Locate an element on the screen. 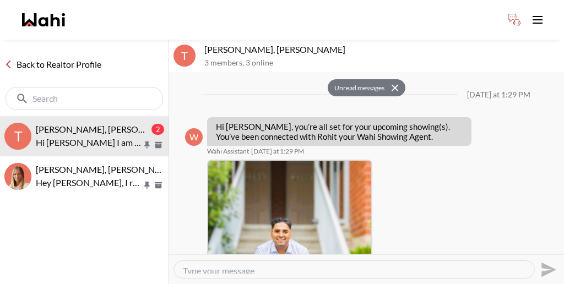  textarea: Type your message is located at coordinates (354, 269).